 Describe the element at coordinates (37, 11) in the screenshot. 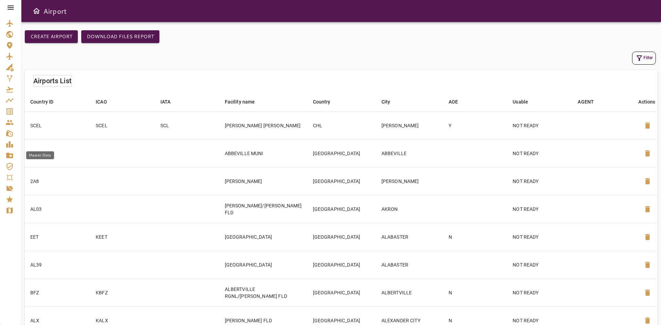

I see `button: Open drawer` at that location.